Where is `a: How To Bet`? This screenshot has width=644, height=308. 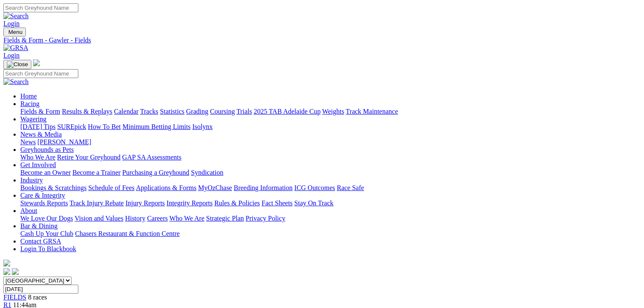
a: How To Bet is located at coordinates (105, 127).